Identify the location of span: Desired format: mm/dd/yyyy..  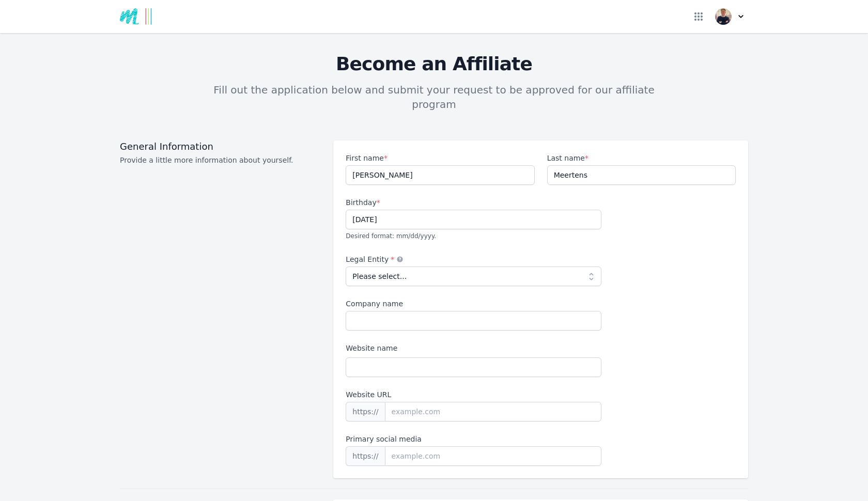
(391, 236).